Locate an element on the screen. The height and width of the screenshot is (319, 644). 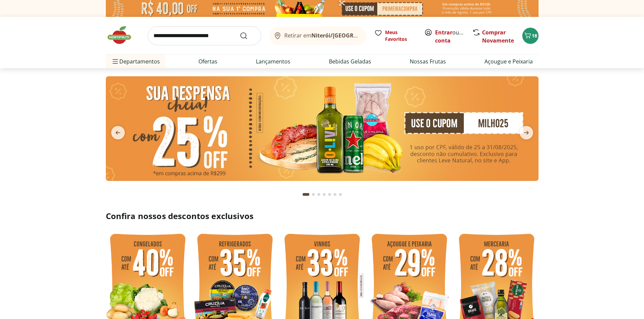
span: ou is located at coordinates (450, 37).